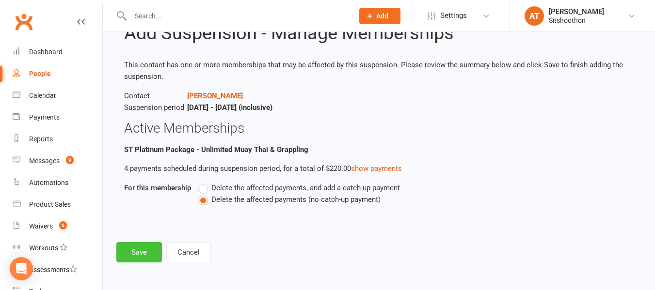 The height and width of the screenshot is (290, 655). Describe the element at coordinates (63, 225) in the screenshot. I see `span: 5` at that location.